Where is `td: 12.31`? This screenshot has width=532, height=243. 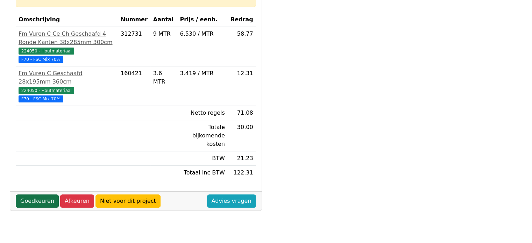 td: 12.31 is located at coordinates (242, 86).